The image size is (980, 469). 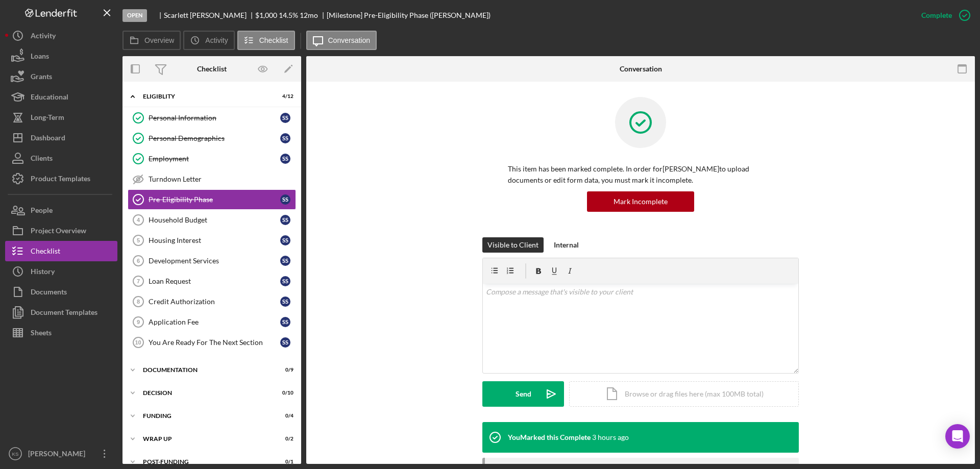 What do you see at coordinates (937, 15) in the screenshot?
I see `div: Complete` at bounding box center [937, 15].